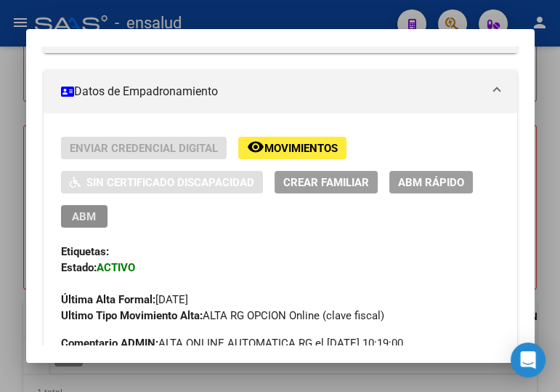 The width and height of the screenshot is (560, 392). Describe the element at coordinates (326, 182) in the screenshot. I see `button: Crear Familiar` at that location.